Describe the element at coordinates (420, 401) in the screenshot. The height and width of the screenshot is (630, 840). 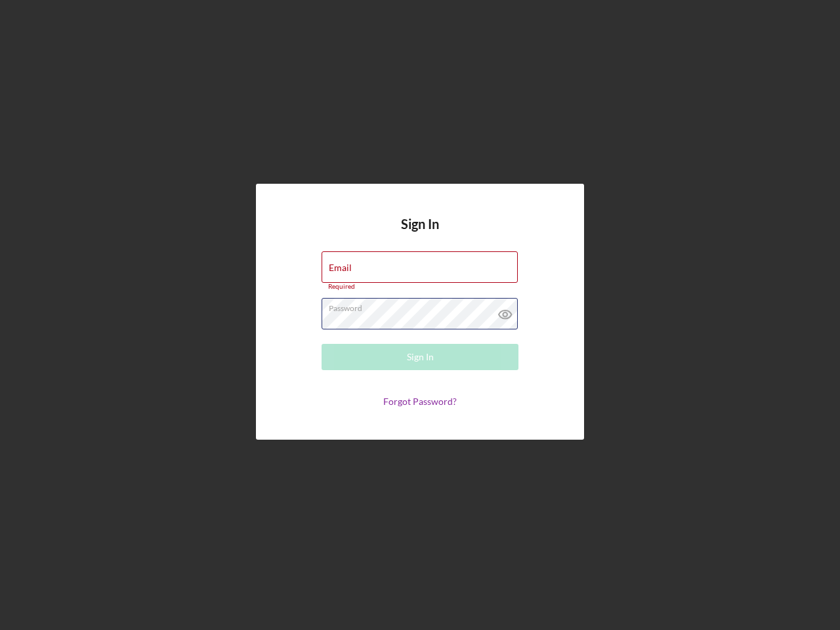
I see `a: Forgot Password?` at that location.